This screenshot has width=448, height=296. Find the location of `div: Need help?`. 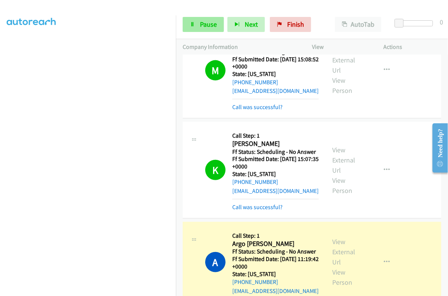

div: Need help? is located at coordinates (14, 25).